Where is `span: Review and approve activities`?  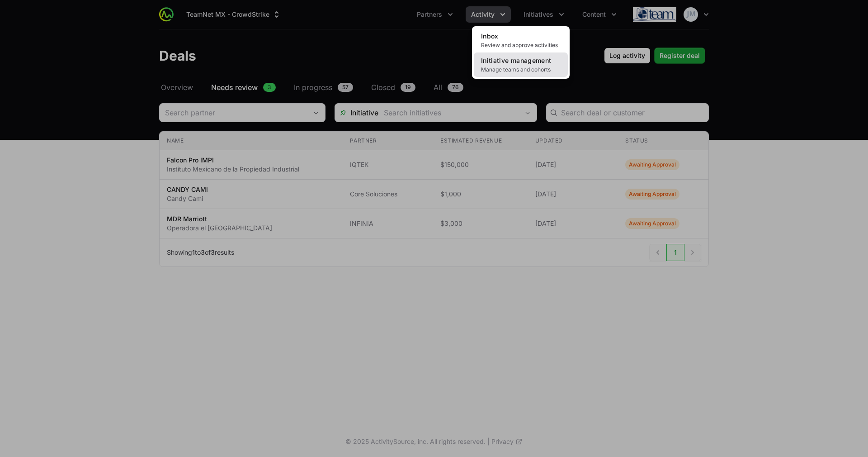 span: Review and approve activities is located at coordinates (520, 45).